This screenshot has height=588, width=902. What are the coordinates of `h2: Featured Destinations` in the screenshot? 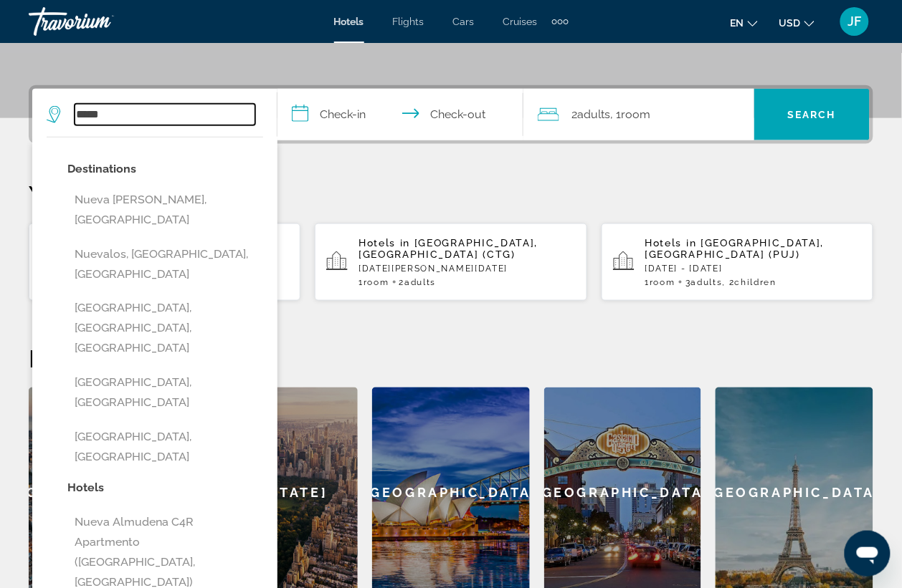 It's located at (451, 359).